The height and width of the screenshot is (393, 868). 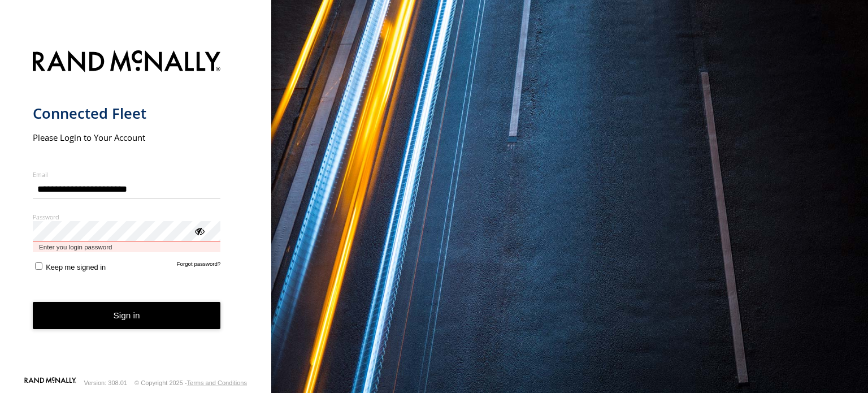 I want to click on span: Enter you login password, so click(x=127, y=247).